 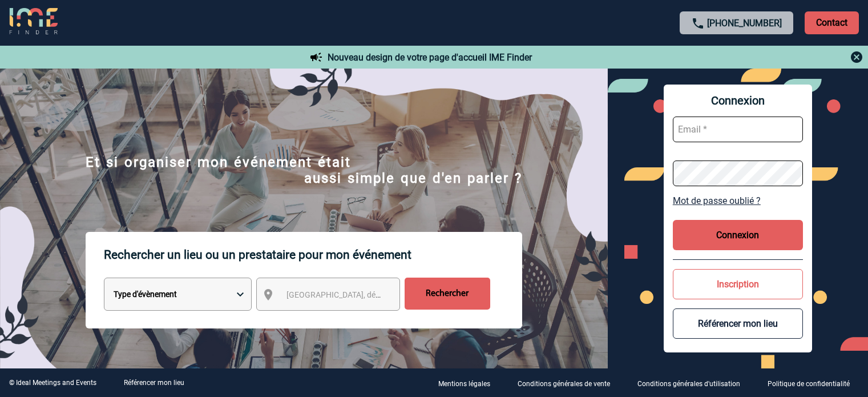 I want to click on p: Mentions légales, so click(x=464, y=384).